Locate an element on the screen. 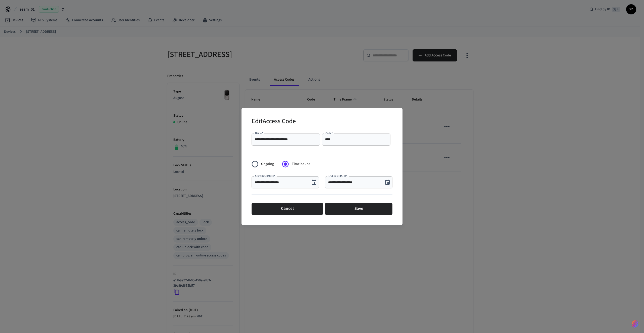 The height and width of the screenshot is (333, 644). label: Code is located at coordinates (329, 133).